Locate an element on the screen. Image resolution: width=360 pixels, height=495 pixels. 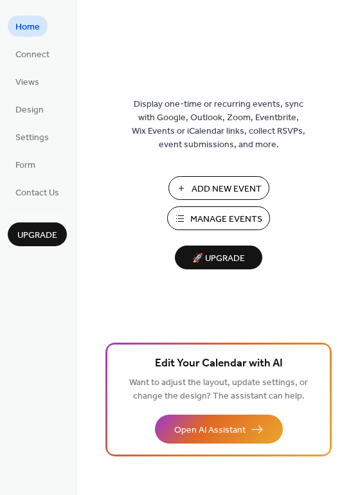
a: Form is located at coordinates (25, 164).